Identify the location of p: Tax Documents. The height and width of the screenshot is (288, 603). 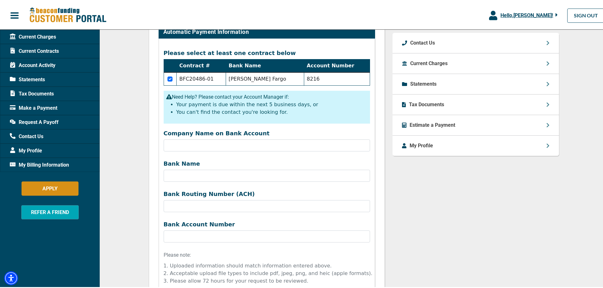
(426, 103).